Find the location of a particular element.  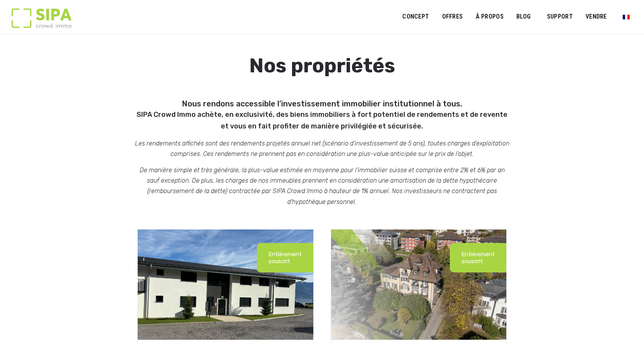

em: Les rendements affichés sont des rendements projetés annuel net (scénario d’investissement de 5 a... is located at coordinates (322, 149).